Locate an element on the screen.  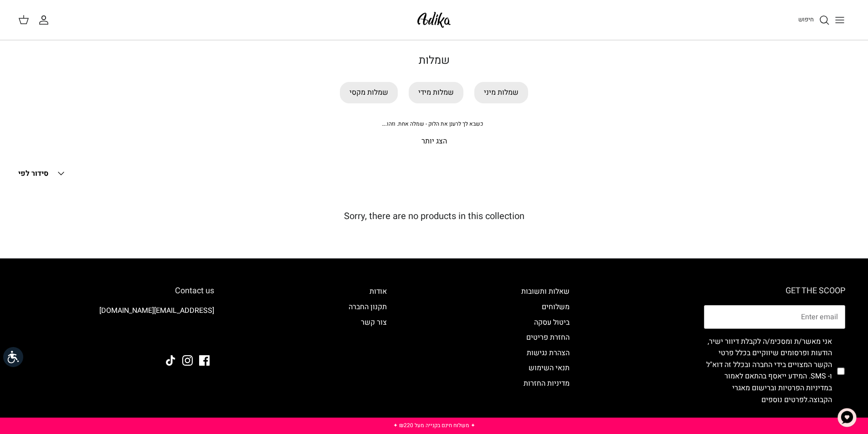
a: Facebook is located at coordinates (204, 360).